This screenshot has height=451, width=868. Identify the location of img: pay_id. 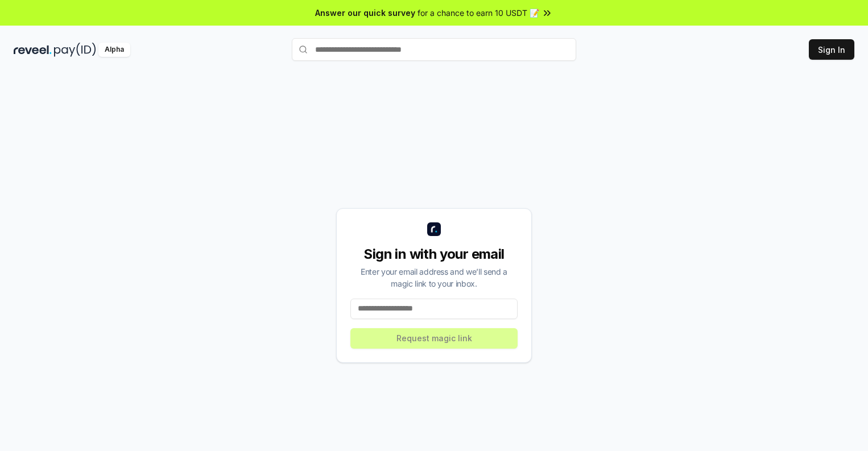
(75, 50).